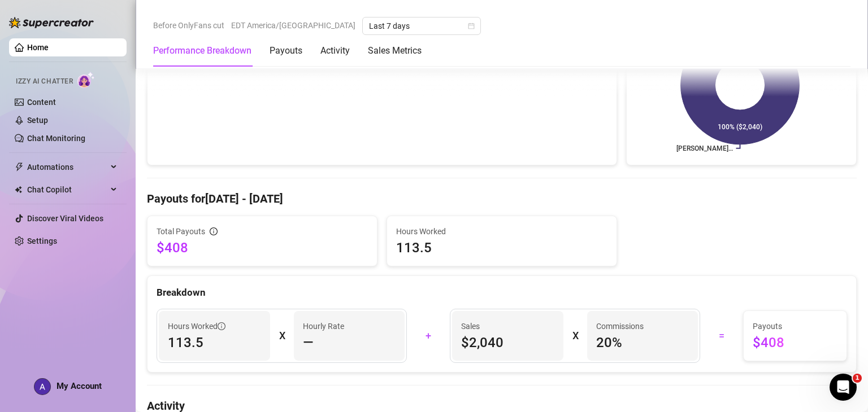 This screenshot has height=412, width=868. Describe the element at coordinates (507, 343) in the screenshot. I see `span: $2,040` at that location.